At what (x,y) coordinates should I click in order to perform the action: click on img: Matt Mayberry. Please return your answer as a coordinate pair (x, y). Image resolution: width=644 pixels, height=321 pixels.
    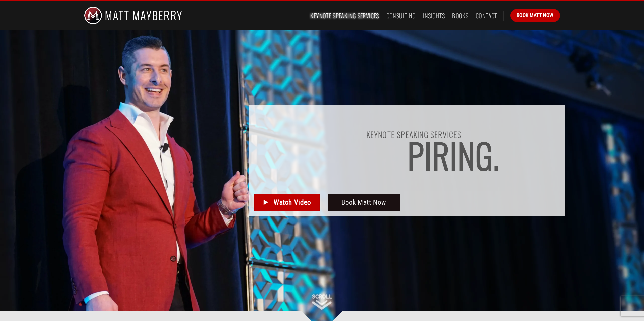
    Looking at the image, I should click on (133, 15).